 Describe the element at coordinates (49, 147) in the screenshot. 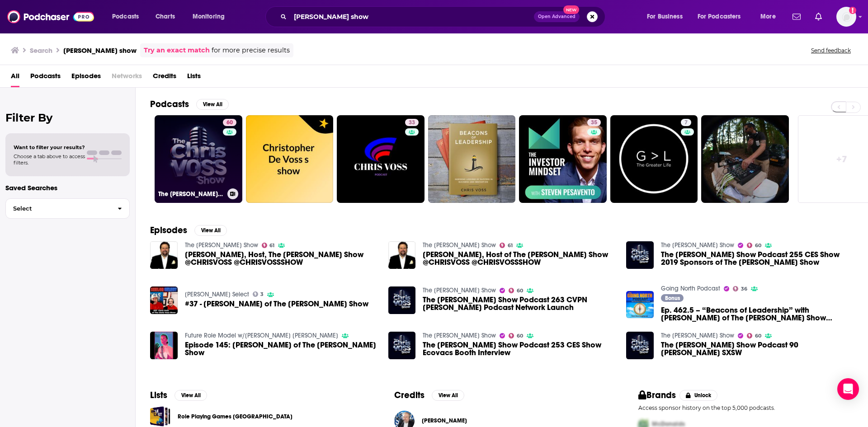

I see `span: Want to filter your results?` at that location.